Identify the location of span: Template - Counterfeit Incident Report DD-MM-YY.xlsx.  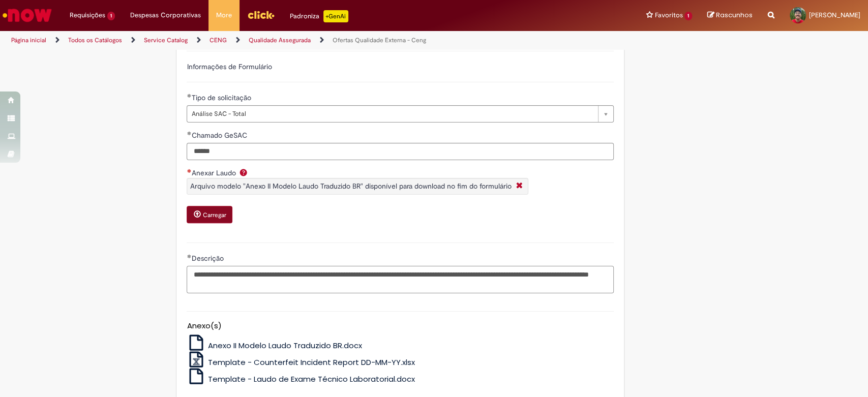
(311, 362).